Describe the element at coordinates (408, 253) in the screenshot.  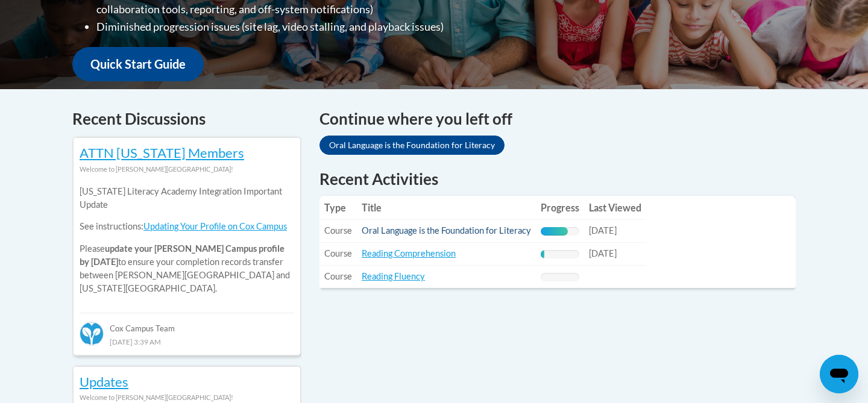
I see `a: Reading Comprehension` at that location.